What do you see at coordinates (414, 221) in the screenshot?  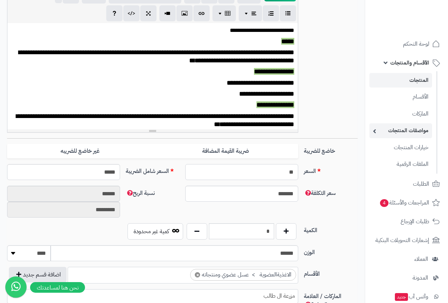 I see `span: طلبات الإرجاع` at bounding box center [414, 221].